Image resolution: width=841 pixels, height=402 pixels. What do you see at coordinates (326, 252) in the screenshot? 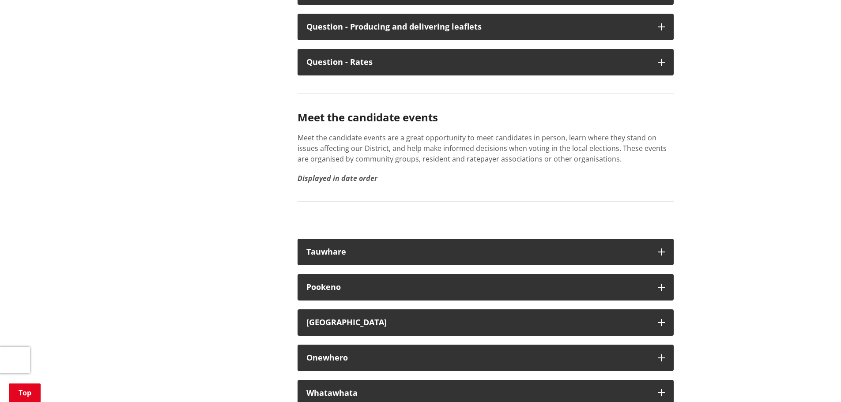
I see `strong: Tauwhare` at bounding box center [326, 252].